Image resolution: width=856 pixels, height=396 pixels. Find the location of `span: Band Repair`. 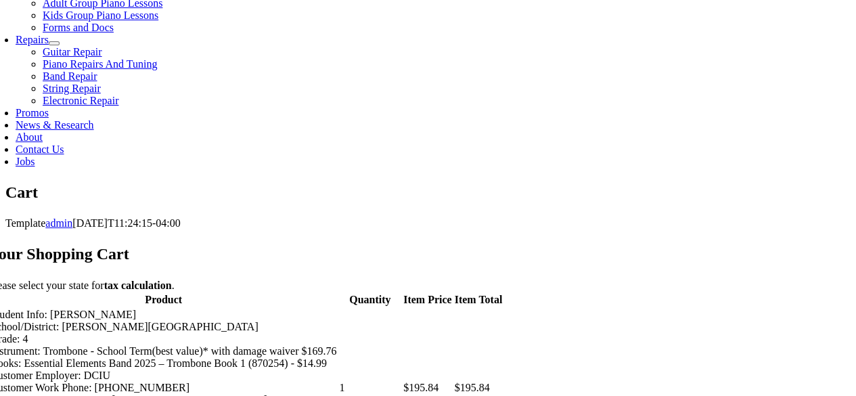

span: Band Repair is located at coordinates (70, 76).